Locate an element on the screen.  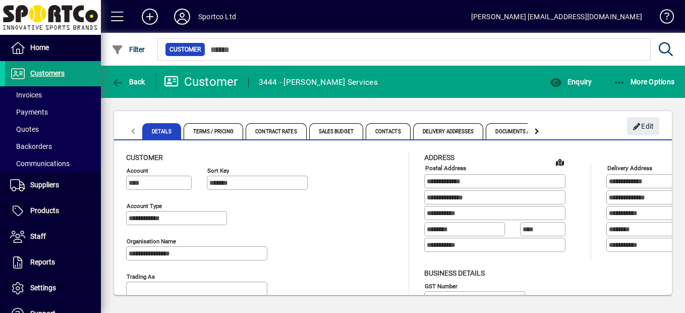
a: Products is located at coordinates (53, 211).